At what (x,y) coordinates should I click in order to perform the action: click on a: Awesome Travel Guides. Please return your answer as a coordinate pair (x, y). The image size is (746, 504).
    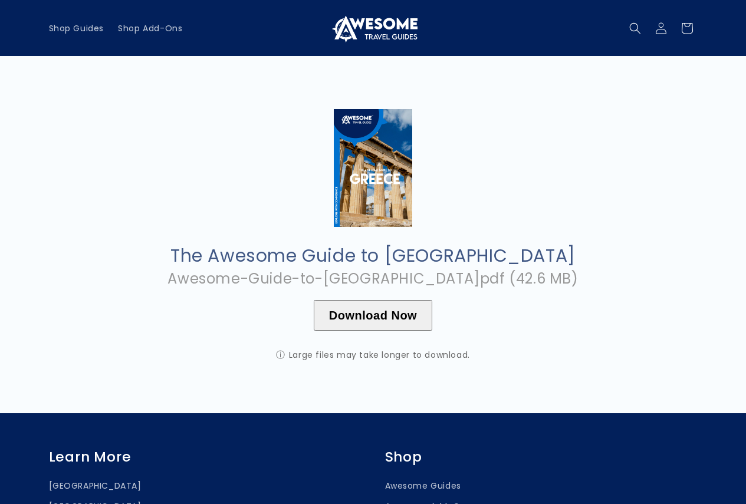
    Looking at the image, I should click on (373, 28).